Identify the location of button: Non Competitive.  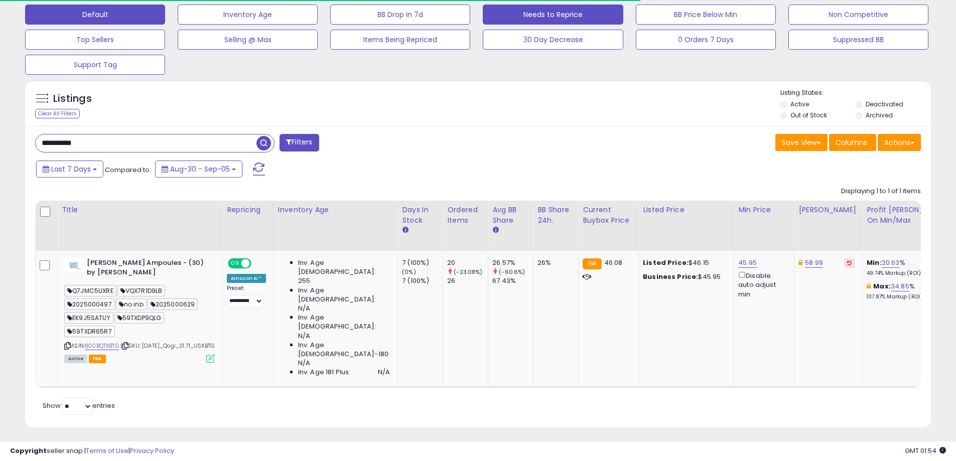
(858, 15).